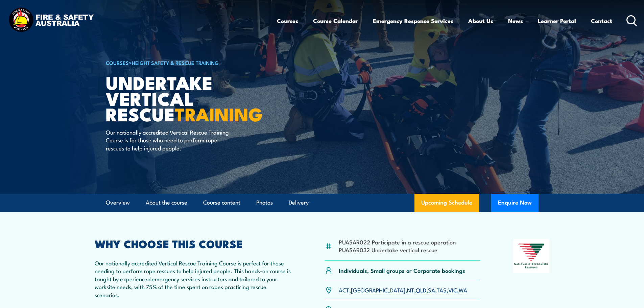 The height and width of the screenshot is (308, 644). I want to click on a: Upcoming Schedule, so click(446, 202).